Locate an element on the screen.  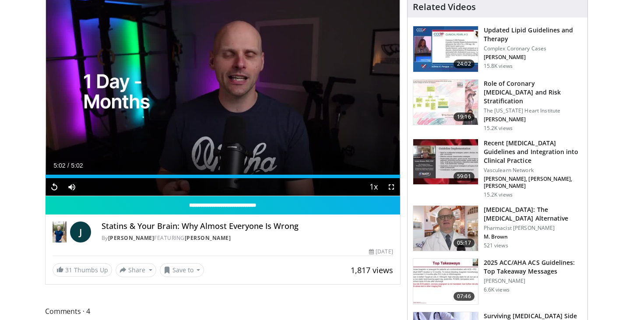
p: 15.8K views is located at coordinates (498, 66).